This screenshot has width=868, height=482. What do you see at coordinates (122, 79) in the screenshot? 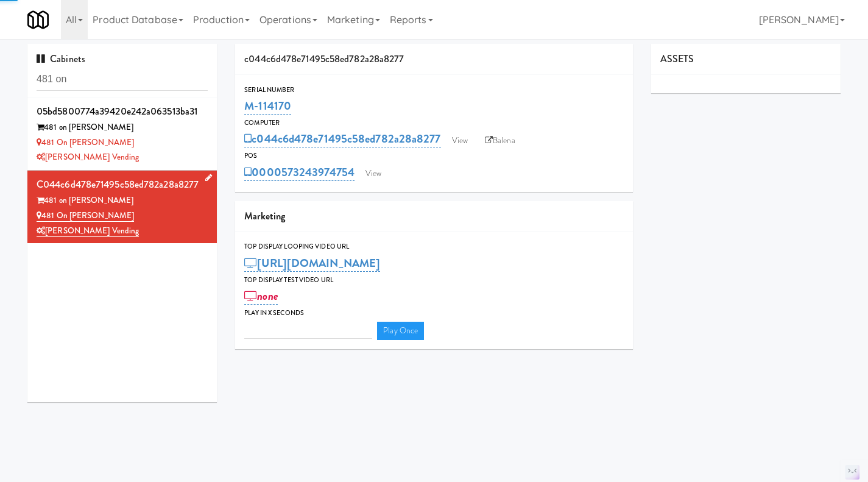
I see `input: Search cabinets` at bounding box center [122, 79].